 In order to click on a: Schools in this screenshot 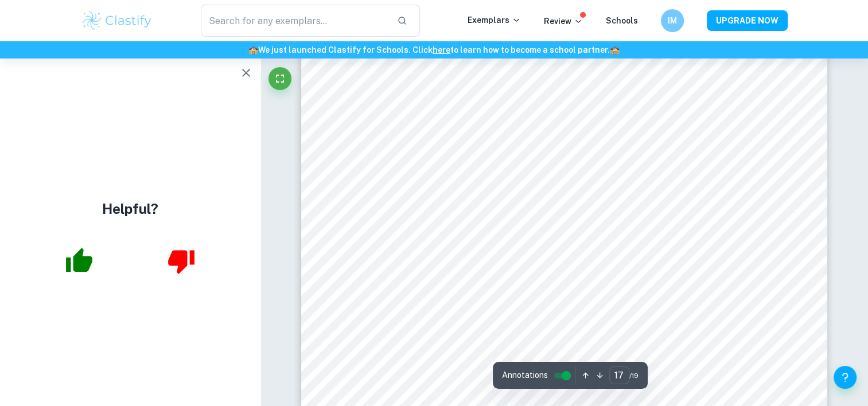, I will do `click(622, 20)`.